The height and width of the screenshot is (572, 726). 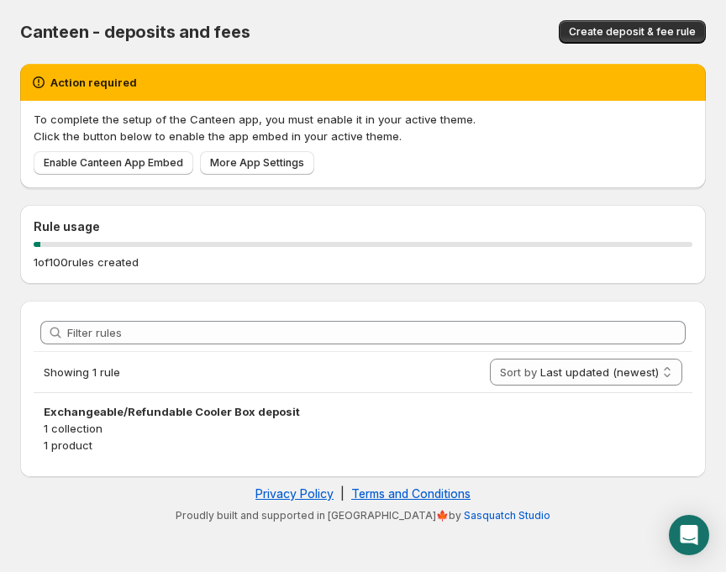 What do you see at coordinates (257, 163) in the screenshot?
I see `a: More App Settings` at bounding box center [257, 163].